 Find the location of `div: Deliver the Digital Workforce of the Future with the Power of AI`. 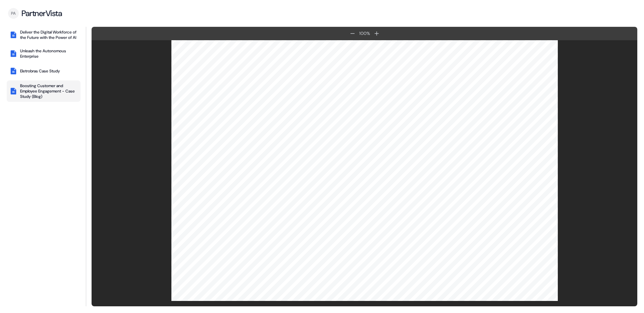

div: Deliver the Digital Workforce of the Future with the Power of AI is located at coordinates (49, 35).